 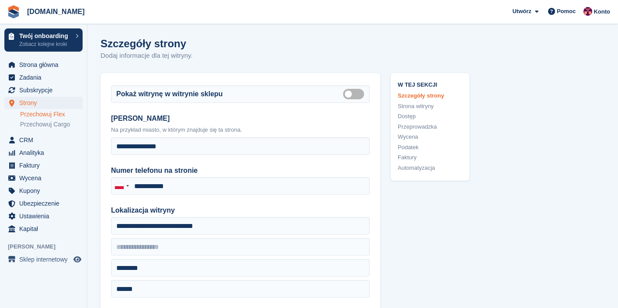 What do you see at coordinates (45, 178) in the screenshot?
I see `span: Wycena` at bounding box center [45, 178].